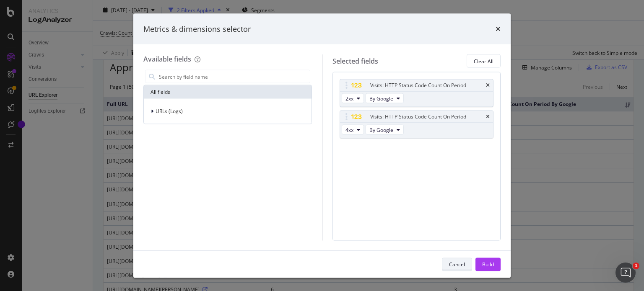  What do you see at coordinates (483, 61) in the screenshot?
I see `div: Clear All` at bounding box center [483, 61].